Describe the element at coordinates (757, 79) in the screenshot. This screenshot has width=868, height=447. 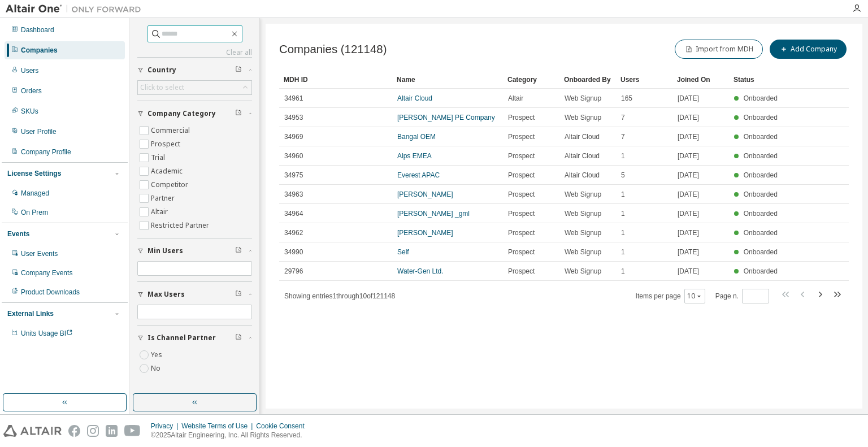
I see `div: Status` at that location.